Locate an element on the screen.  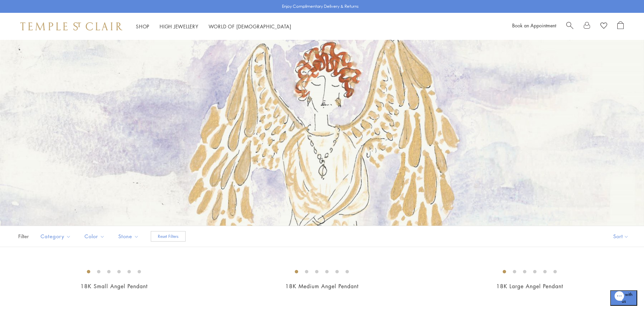
p: Enjoy Complimentary Delivery & Returns is located at coordinates (320, 7).